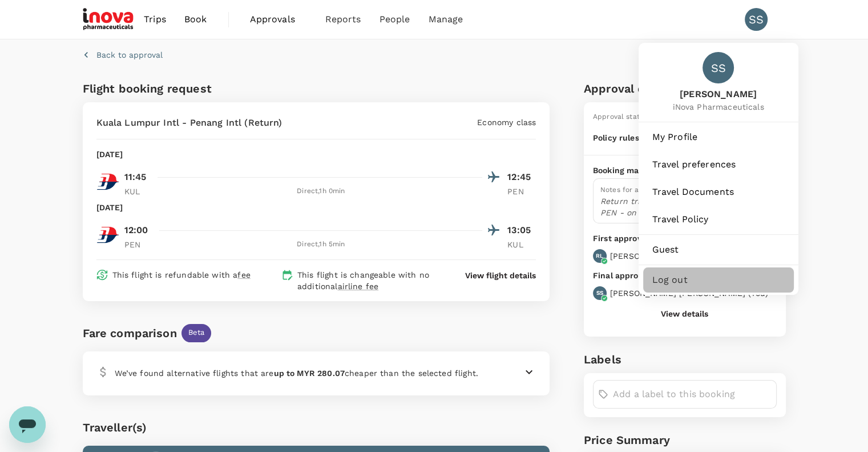 The image size is (868, 452). What do you see at coordinates (522, 177) in the screenshot?
I see `p: 12:45` at bounding box center [522, 177].